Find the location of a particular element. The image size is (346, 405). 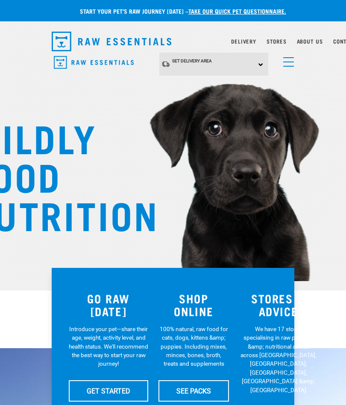

a: Stores is located at coordinates (276, 41).